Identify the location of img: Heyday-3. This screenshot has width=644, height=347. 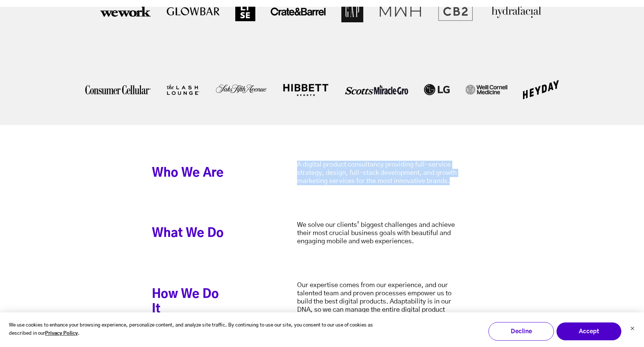
(540, 89).